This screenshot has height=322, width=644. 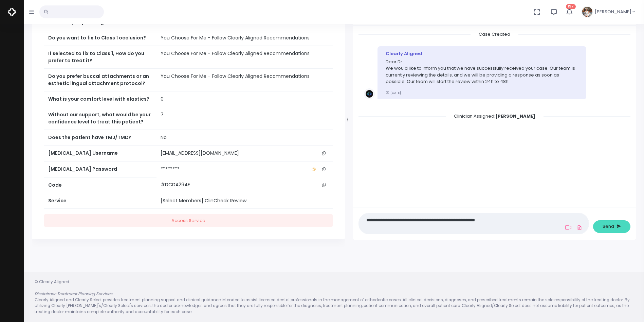 What do you see at coordinates (482, 54) in the screenshot?
I see `div: Clearly Aligned` at bounding box center [482, 54].